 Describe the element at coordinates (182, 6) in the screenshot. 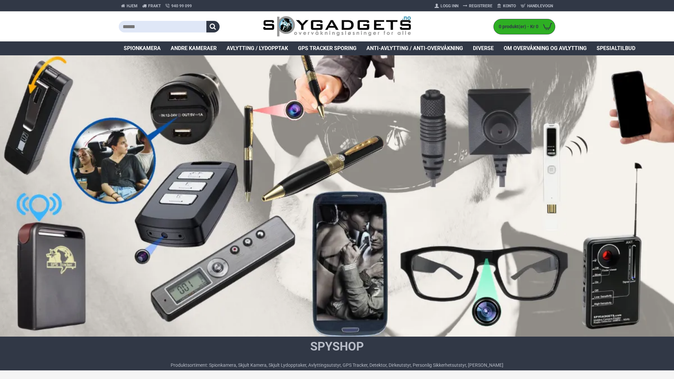

I see `span: 940 99 099` at that location.